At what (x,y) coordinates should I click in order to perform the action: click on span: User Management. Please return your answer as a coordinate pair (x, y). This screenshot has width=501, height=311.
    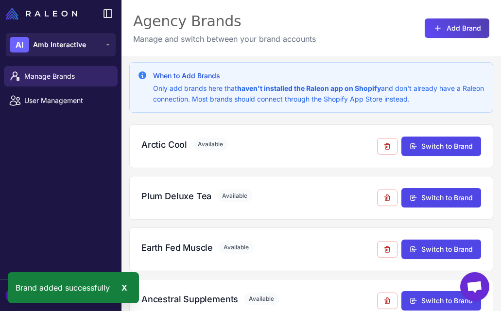
    Looking at the image, I should click on (67, 101).